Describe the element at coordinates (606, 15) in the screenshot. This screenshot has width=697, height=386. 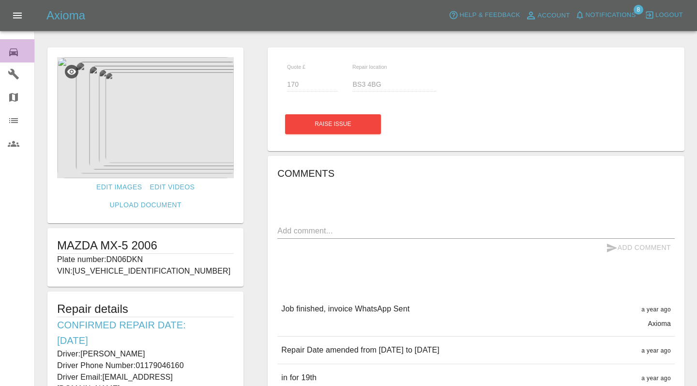
I see `button: Notifications` at that location.